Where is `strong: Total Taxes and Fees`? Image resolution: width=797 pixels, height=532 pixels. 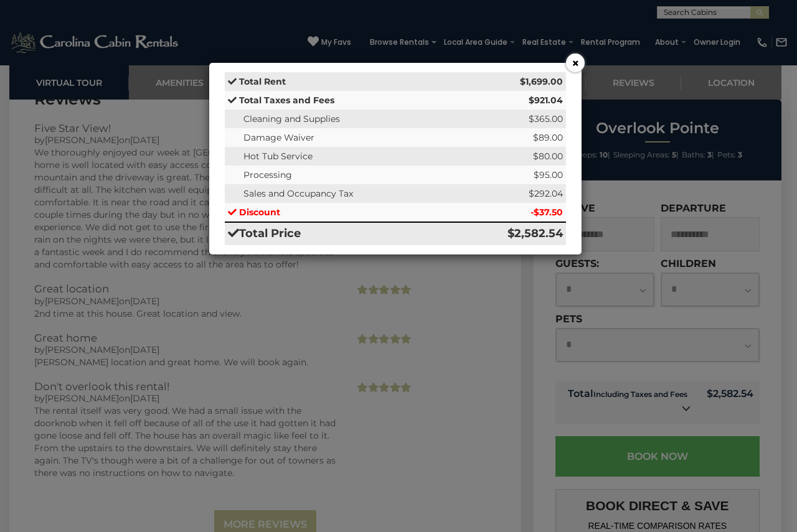
strong: Total Taxes and Fees is located at coordinates (286, 100).